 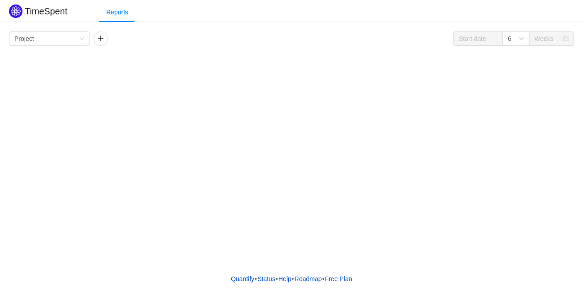 I want to click on a: Roadmap, so click(x=308, y=279).